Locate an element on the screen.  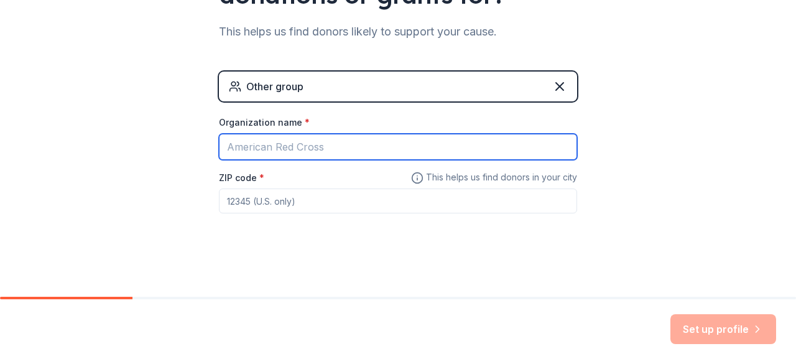
input: 12345 (U.S. only) is located at coordinates (398, 201).